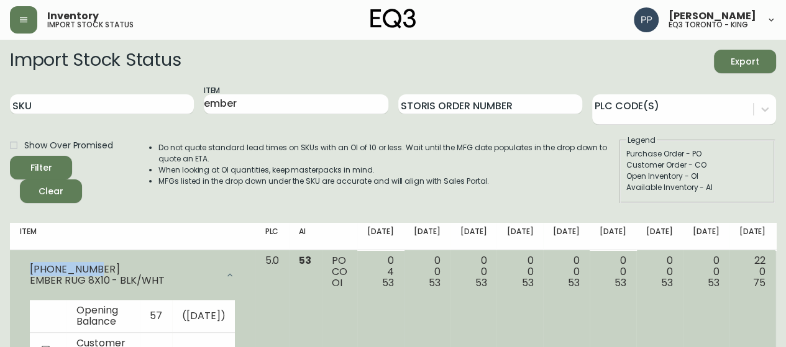 Image resolution: width=786 pixels, height=347 pixels. I want to click on td: Opening Balance, so click(103, 316).